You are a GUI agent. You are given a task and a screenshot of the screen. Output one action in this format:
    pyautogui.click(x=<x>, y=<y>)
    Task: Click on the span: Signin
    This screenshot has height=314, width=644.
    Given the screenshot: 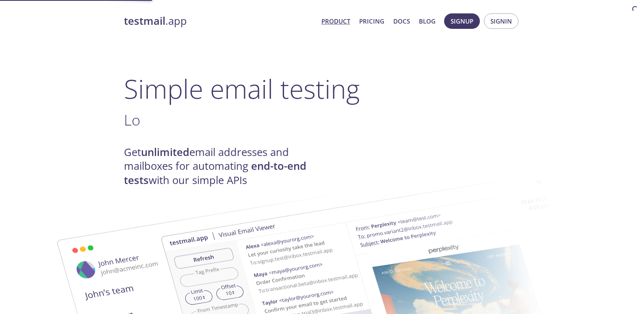 What is the action you would take?
    pyautogui.click(x=501, y=21)
    